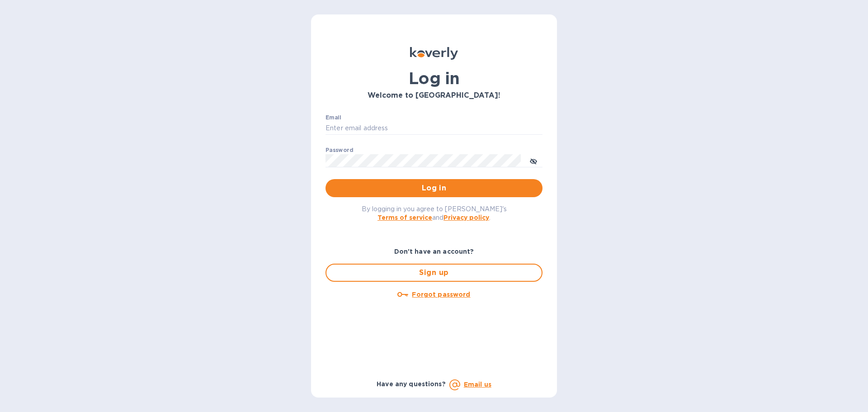 The width and height of the screenshot is (868, 412). I want to click on b: Terms of service, so click(404, 218).